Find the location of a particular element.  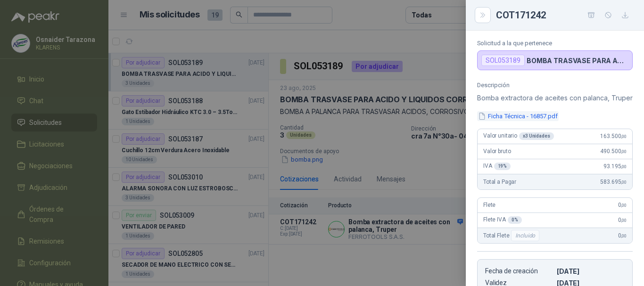

span: 93.195 is located at coordinates (615, 166).